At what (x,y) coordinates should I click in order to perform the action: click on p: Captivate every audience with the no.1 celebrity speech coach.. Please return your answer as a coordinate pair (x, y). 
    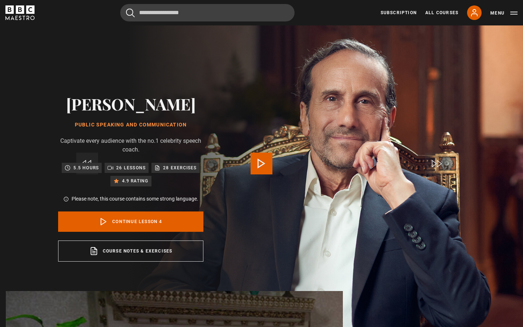
    Looking at the image, I should click on (131, 145).